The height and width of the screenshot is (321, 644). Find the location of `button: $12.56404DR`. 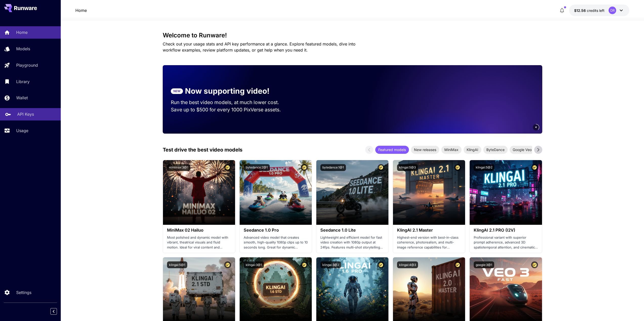

button: $12.56404DR is located at coordinates (599, 10).